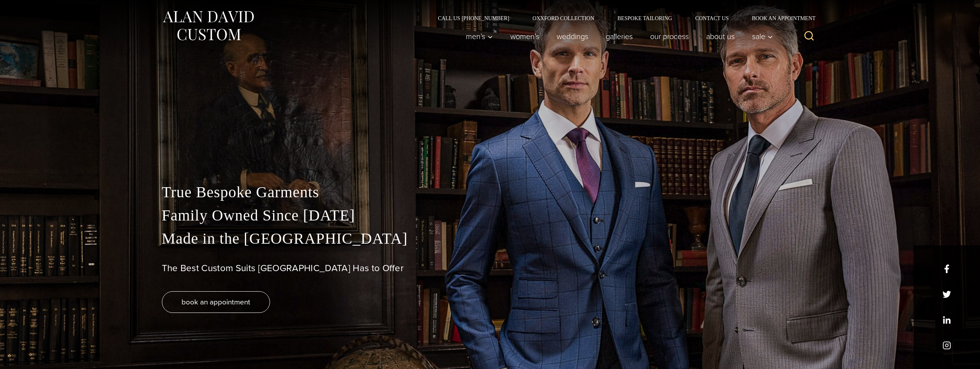 This screenshot has width=980, height=369. I want to click on a: linkedin, so click(947, 320).